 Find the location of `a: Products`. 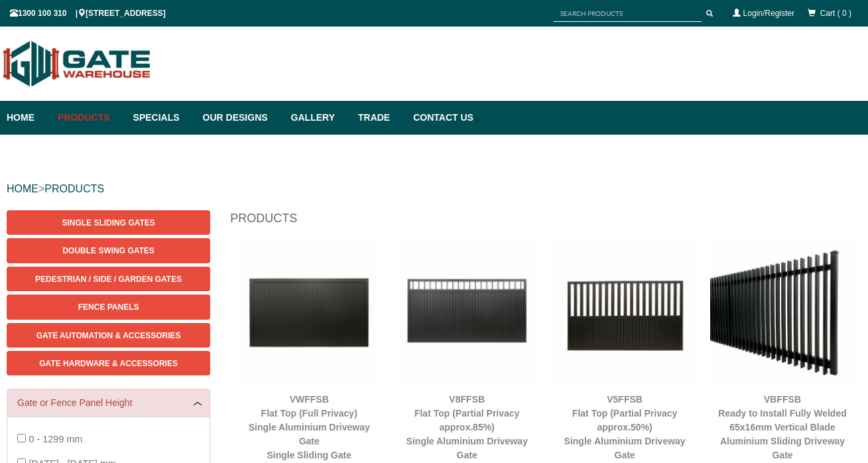

a: Products is located at coordinates (89, 118).